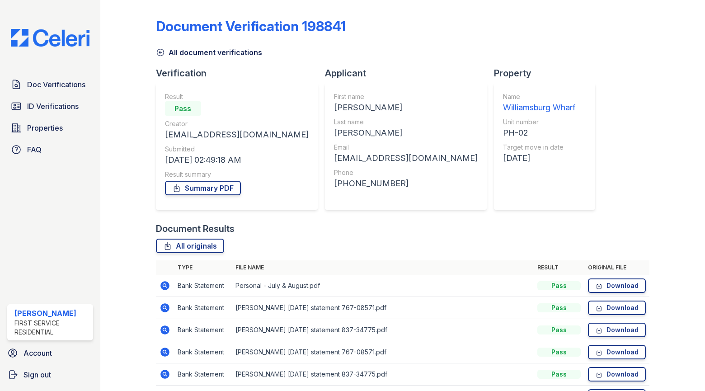 This screenshot has width=705, height=391. I want to click on span: ID Verifications, so click(53, 106).